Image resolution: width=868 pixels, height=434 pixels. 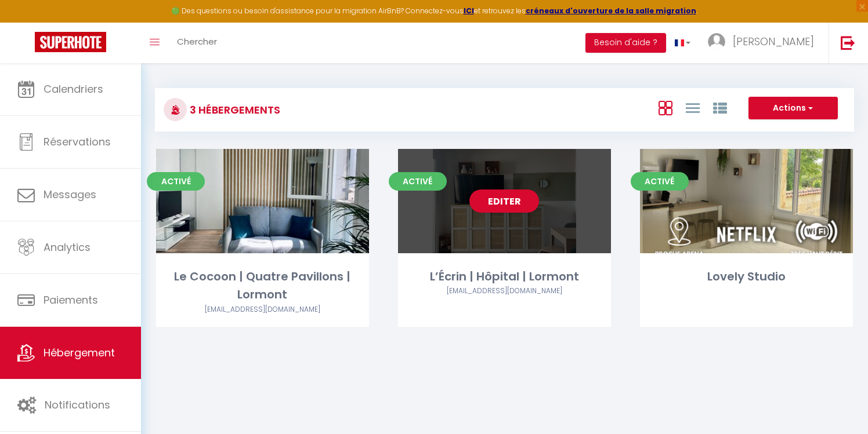 I want to click on button: Ouvrir le widget de chat LiveChat, so click(x=27, y=22).